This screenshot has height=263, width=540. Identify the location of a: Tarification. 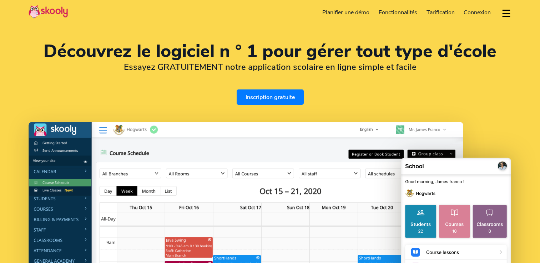
(440, 12).